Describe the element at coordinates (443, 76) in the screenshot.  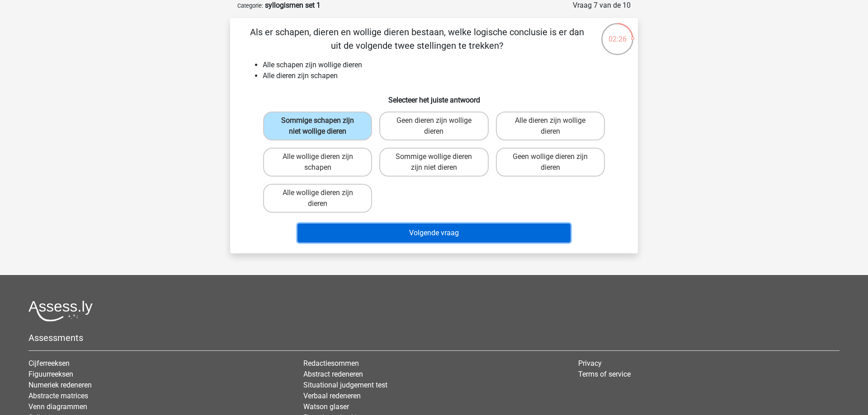
I see `li: Alle dieren zijn schapen` at that location.